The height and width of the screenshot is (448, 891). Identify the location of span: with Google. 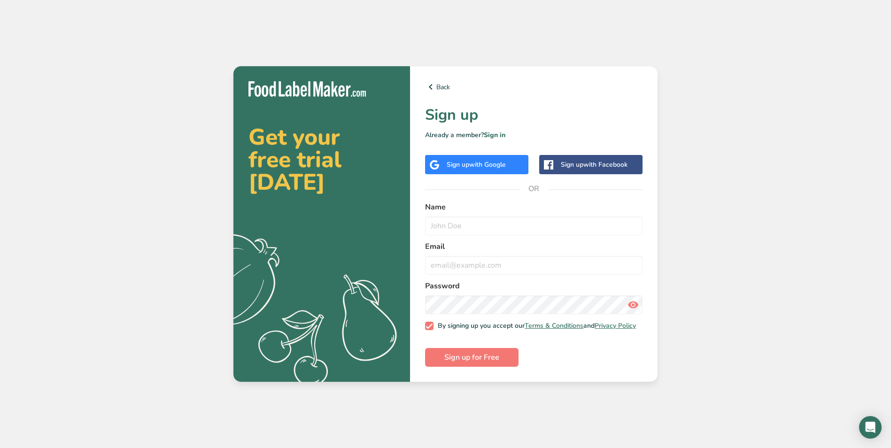
(487, 164).